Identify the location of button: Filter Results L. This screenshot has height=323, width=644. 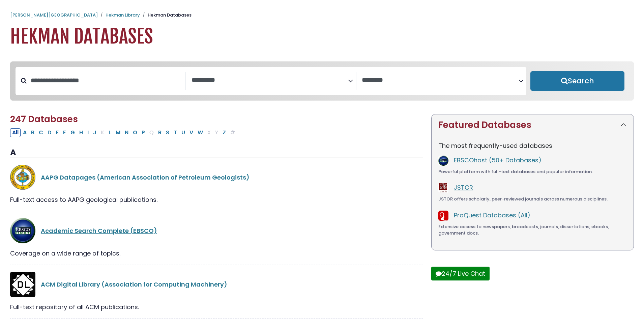
(110, 133).